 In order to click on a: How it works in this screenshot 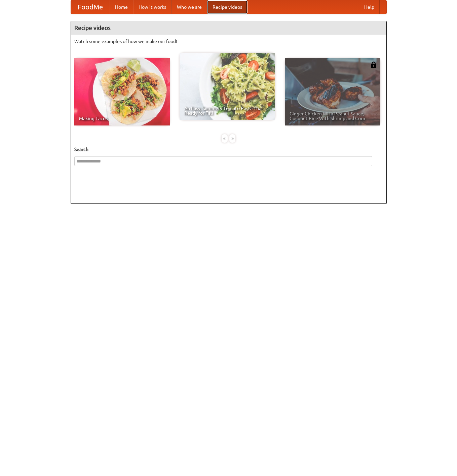, I will do `click(153, 7)`.